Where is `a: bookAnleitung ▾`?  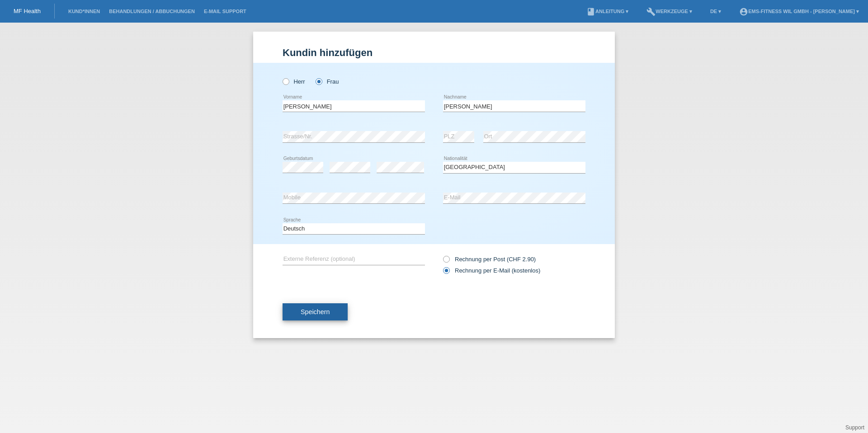
a: bookAnleitung ▾ is located at coordinates (607, 12).